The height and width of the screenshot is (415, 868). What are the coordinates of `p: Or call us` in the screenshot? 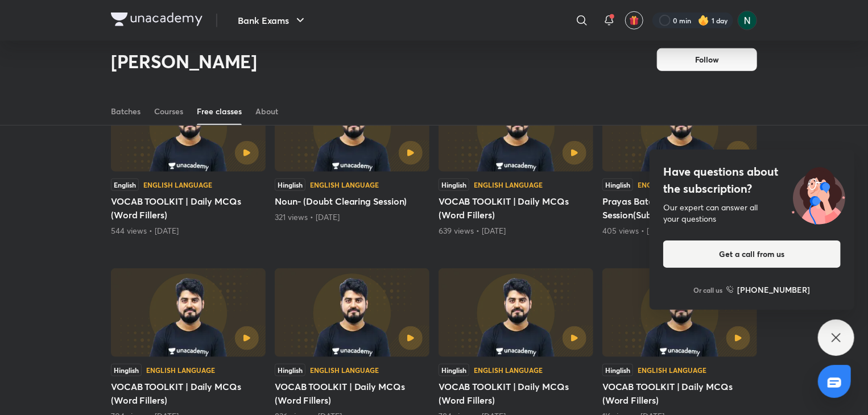 It's located at (708, 290).